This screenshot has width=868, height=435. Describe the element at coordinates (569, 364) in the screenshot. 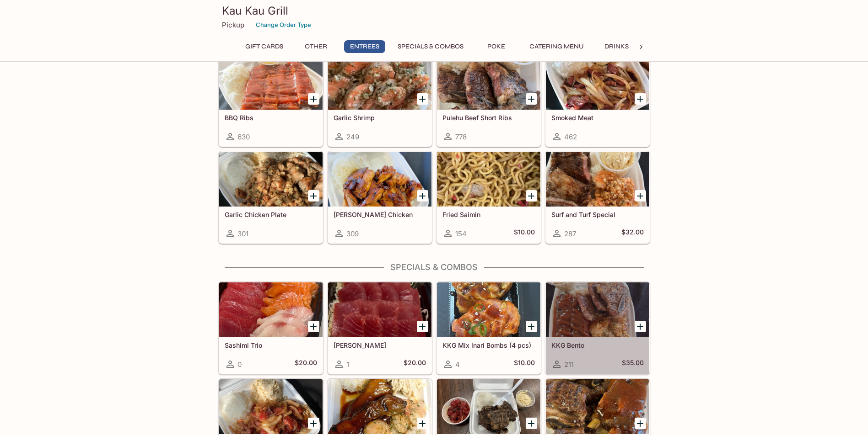

I see `span: 211` at that location.